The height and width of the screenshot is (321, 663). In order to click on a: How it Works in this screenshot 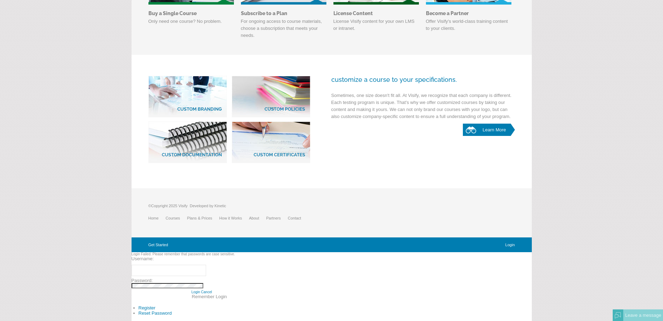, I will do `click(234, 218)`.